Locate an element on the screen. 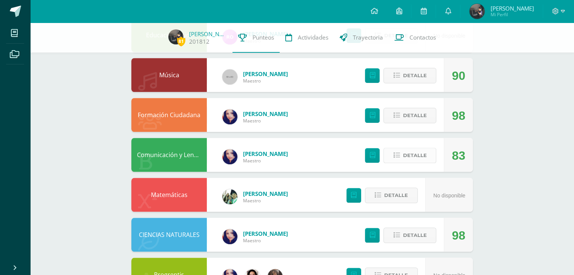 Image resolution: width=574 pixels, height=275 pixels. a: 201812 is located at coordinates (199, 41).